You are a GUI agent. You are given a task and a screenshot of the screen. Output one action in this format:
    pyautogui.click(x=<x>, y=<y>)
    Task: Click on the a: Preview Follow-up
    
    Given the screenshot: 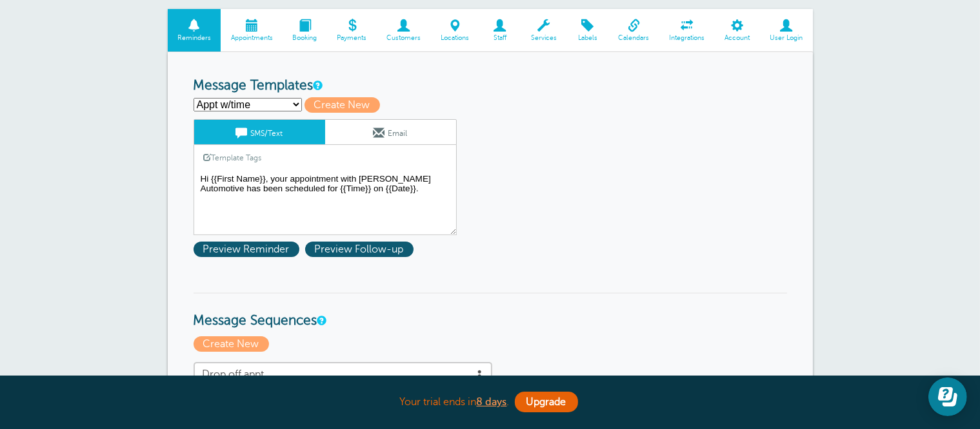 What is the action you would take?
    pyautogui.click(x=360, y=250)
    